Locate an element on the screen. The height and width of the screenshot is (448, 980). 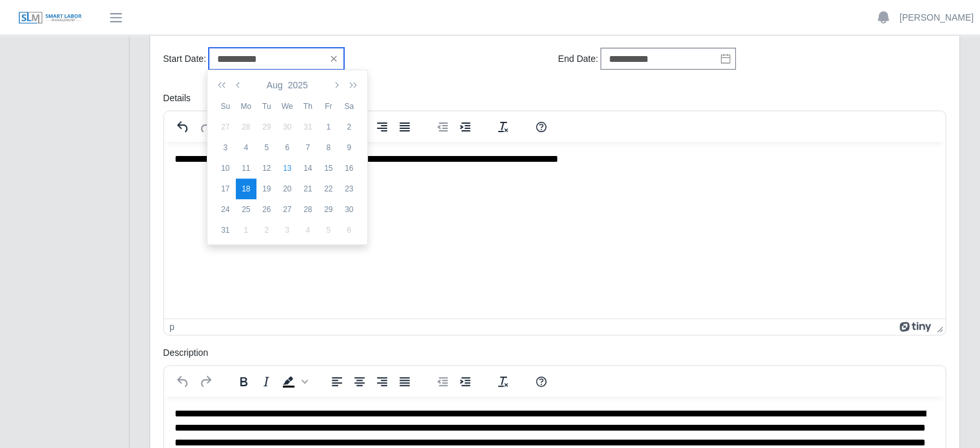
td: 2025-08-30 is located at coordinates (349, 209).